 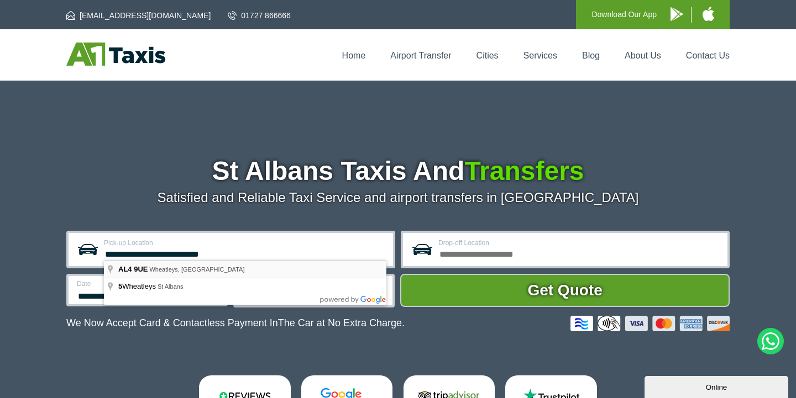 I want to click on a: Home, so click(x=354, y=55).